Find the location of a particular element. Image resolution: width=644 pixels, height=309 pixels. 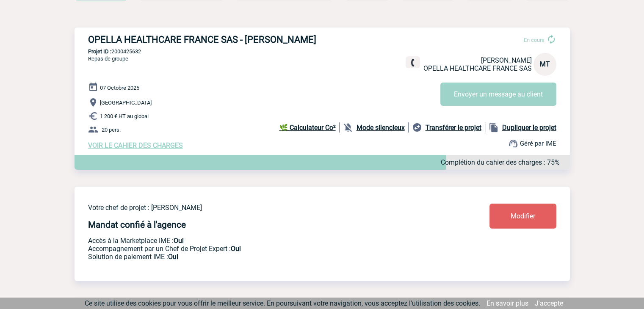

span: En cours is located at coordinates (534, 40).